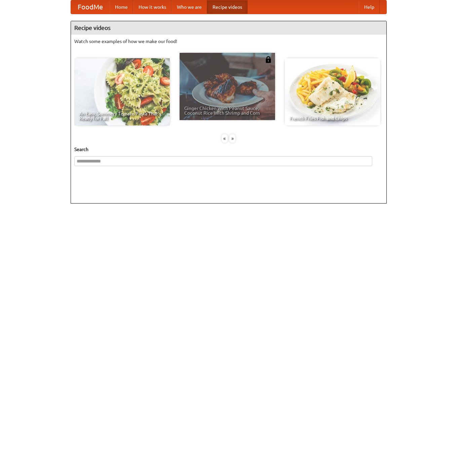 The height and width of the screenshot is (476, 457). Describe the element at coordinates (333, 92) in the screenshot. I see `a: French Fries Fish and Chips` at that location.